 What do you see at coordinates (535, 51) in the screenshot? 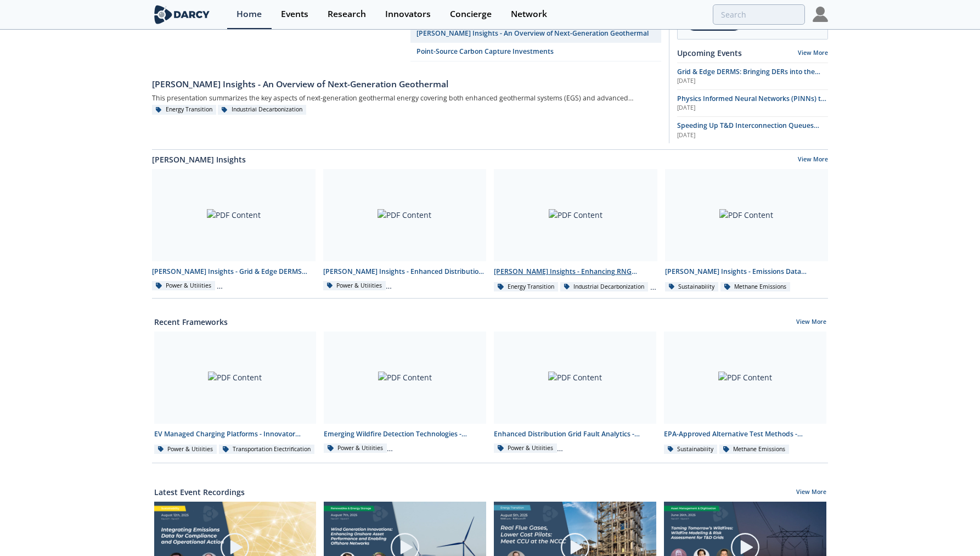
I see `a: Point-Source Carbon Capture Investments` at bounding box center [535, 51].